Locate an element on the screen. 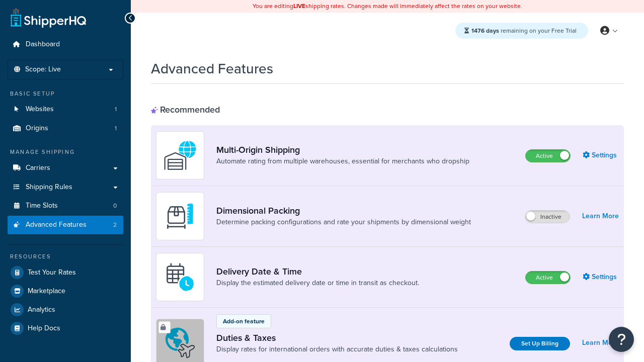  a: Delivery Date & Time is located at coordinates (317, 272).